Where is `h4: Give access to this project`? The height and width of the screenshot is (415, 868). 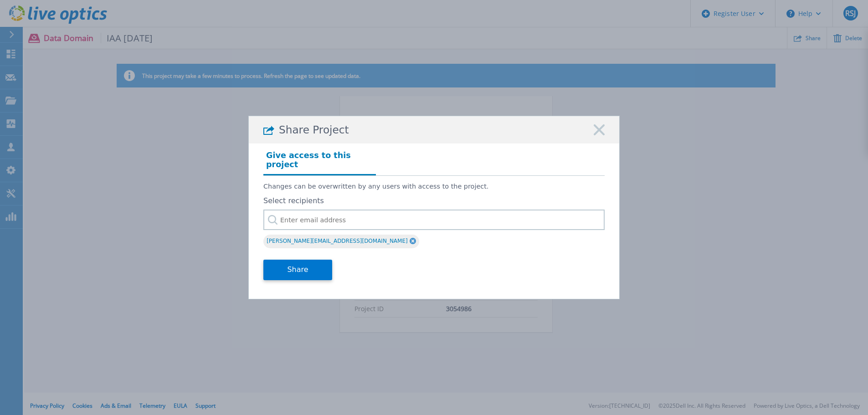 h4: Give access to this project is located at coordinates (319, 162).